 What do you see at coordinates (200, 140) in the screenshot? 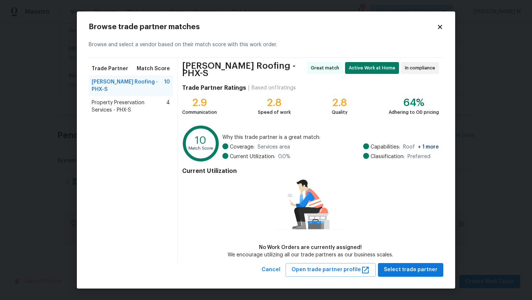
I see `text: 10` at bounding box center [200, 140].